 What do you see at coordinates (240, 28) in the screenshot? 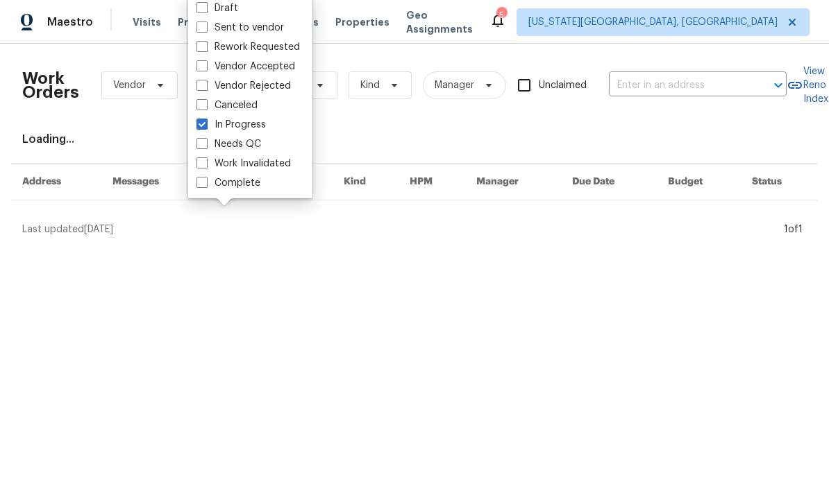
I see `label: Sent to vendor` at bounding box center [240, 28].